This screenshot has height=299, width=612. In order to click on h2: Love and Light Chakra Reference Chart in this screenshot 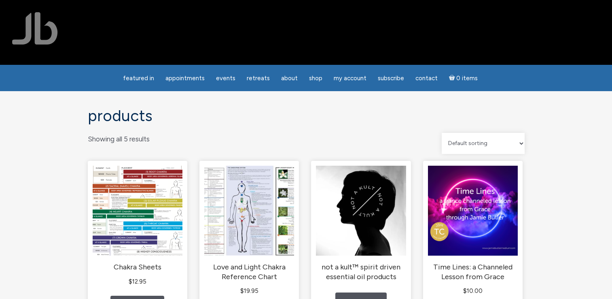, I will do `click(249, 272)`.